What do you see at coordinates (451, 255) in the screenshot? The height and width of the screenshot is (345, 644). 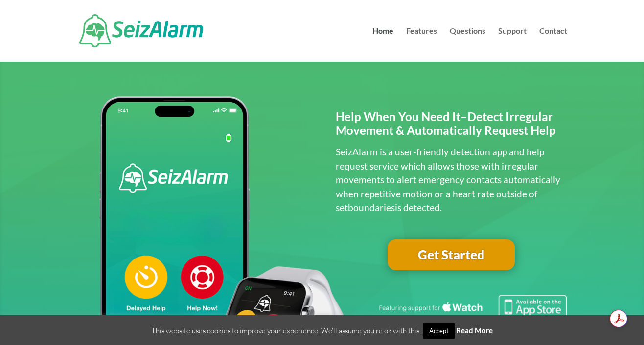 I see `a: Get Started` at bounding box center [451, 255].